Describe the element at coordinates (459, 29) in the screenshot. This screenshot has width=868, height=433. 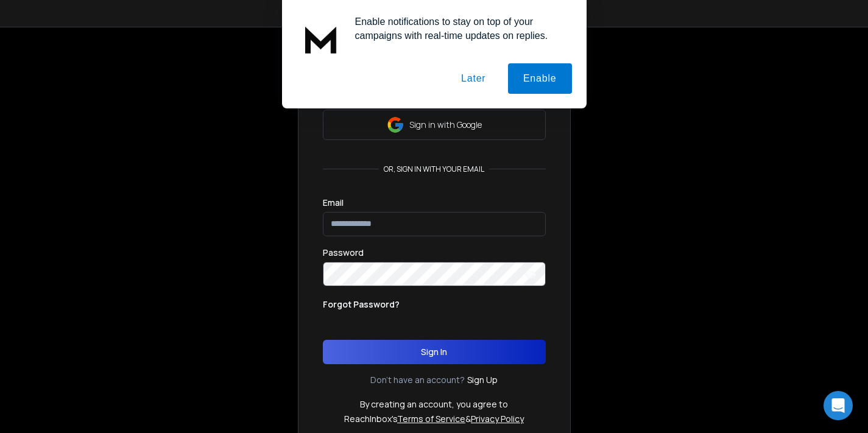
I see `div: Enable notifications to stay on top of your campaigns with real-time updates on replies.` at that location.